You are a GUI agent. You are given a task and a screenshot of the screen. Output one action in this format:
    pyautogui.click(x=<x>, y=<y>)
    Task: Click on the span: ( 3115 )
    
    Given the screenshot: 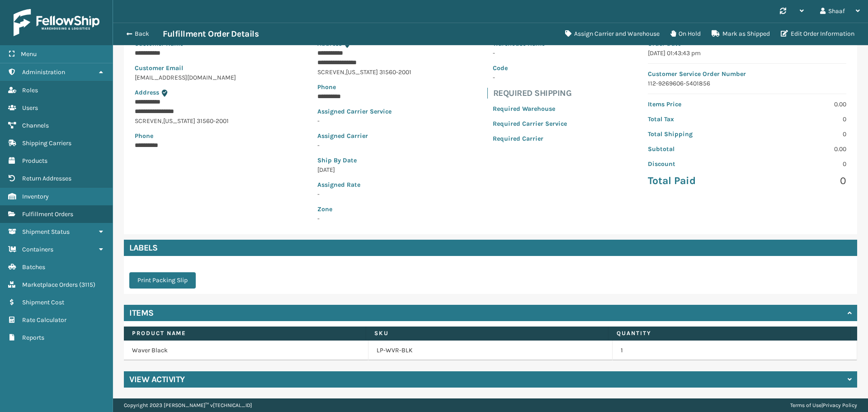 What is the action you would take?
    pyautogui.click(x=87, y=284)
    